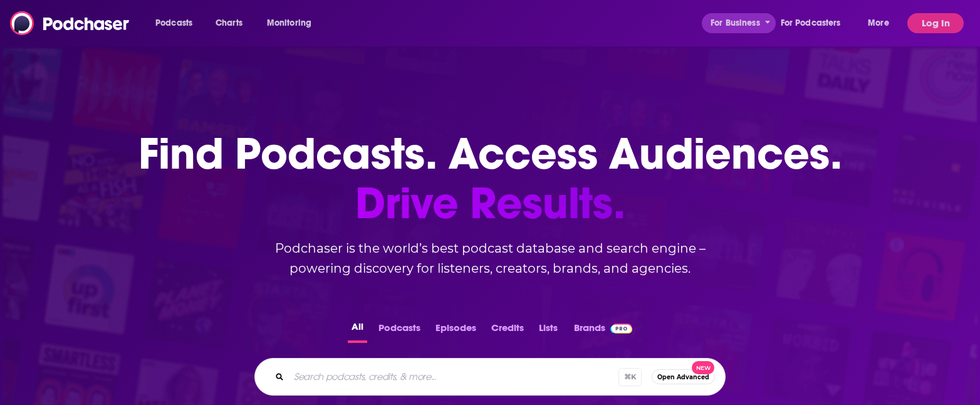 The width and height of the screenshot is (980, 405). Describe the element at coordinates (229, 23) in the screenshot. I see `span: Charts` at that location.